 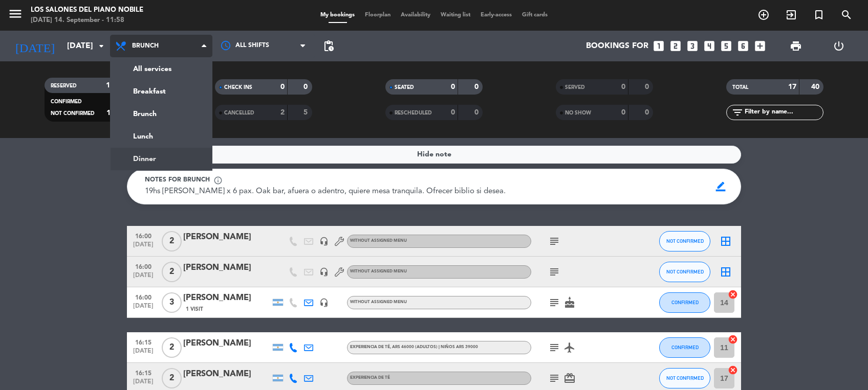 What do you see at coordinates (101, 46) in the screenshot?
I see `i: arrow_drop_down` at bounding box center [101, 46].